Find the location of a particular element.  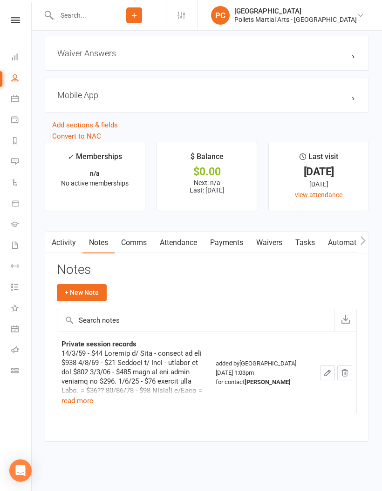

div: $ Balance is located at coordinates (207, 159).